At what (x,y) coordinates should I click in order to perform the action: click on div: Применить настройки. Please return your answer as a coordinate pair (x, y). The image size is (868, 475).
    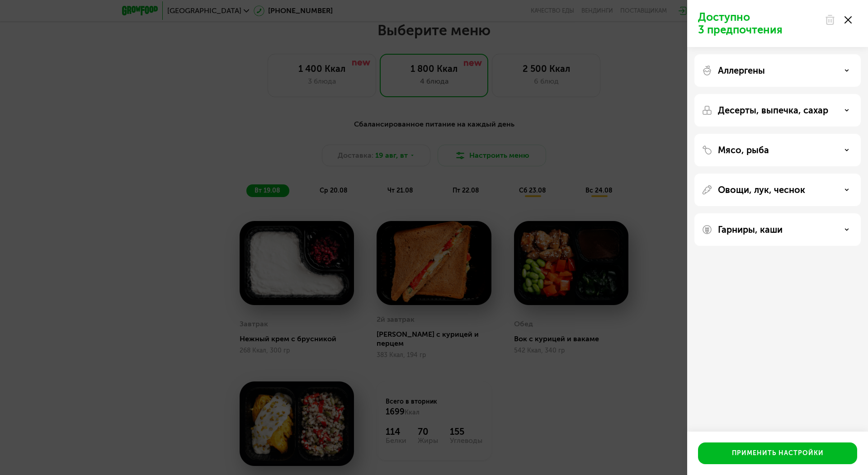
    Looking at the image, I should click on (778, 453).